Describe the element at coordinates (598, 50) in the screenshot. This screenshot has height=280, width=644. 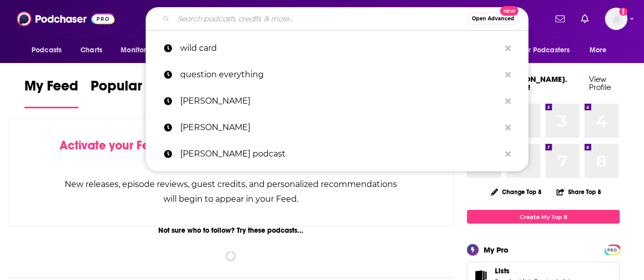
I see `span: More` at that location.